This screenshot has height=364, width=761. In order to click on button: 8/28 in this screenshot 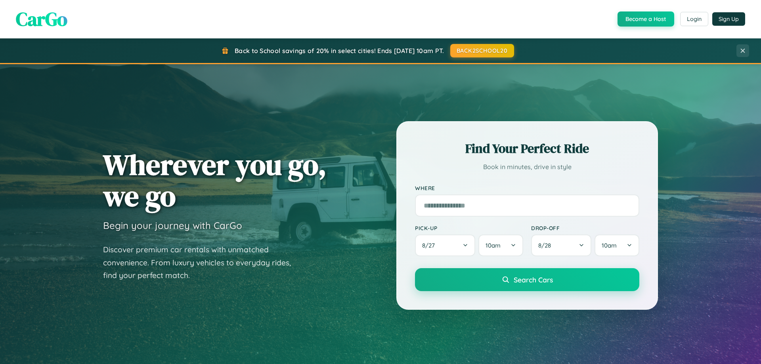, I will do `click(561, 245)`.